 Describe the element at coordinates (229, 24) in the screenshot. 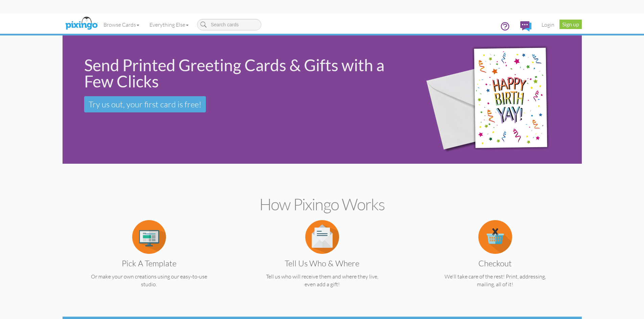

I see `input: Search cards` at that location.